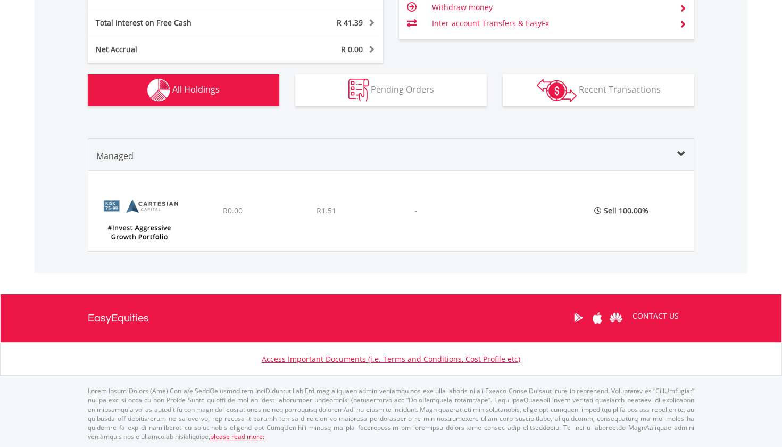 The height and width of the screenshot is (447, 782). What do you see at coordinates (139, 216) in the screenshot?
I see `img: BundleLogo59.png` at bounding box center [139, 216].